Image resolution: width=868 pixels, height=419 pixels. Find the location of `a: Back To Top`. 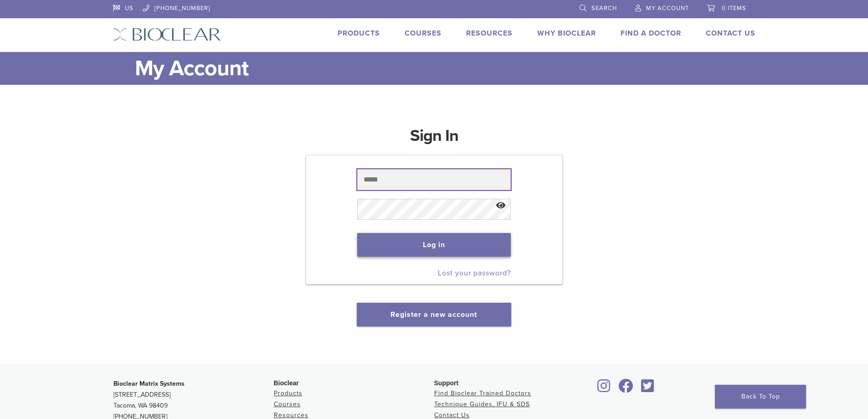

a: Back To Top is located at coordinates (760, 396).